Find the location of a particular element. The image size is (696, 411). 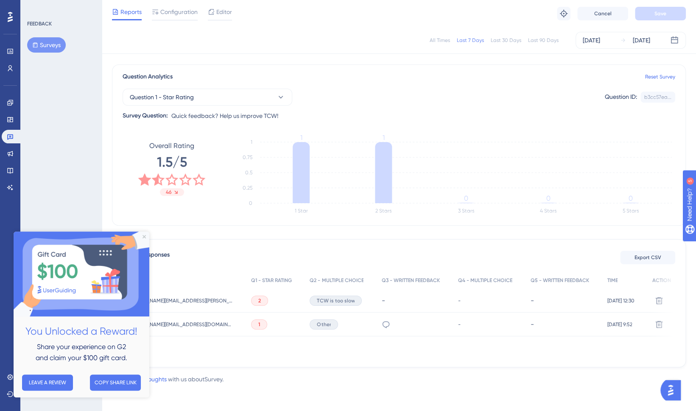

div: Last 90 Days is located at coordinates (543, 40).